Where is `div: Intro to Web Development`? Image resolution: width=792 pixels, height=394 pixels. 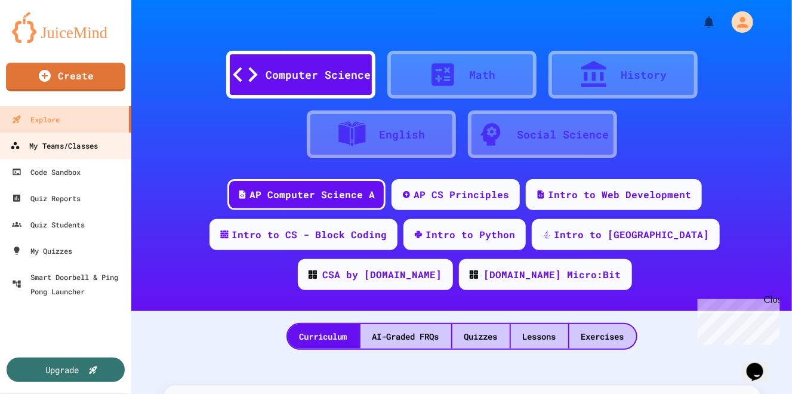 div: Intro to Web Development is located at coordinates (620, 195).